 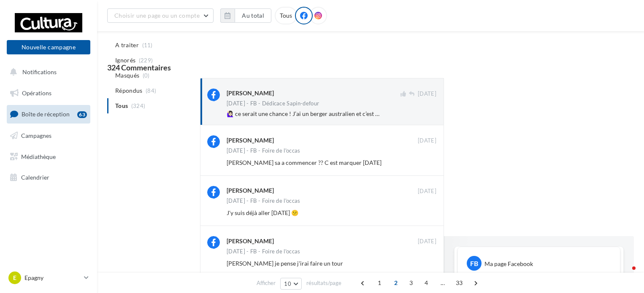 I want to click on div: 324 Commentaires, so click(x=371, y=68).